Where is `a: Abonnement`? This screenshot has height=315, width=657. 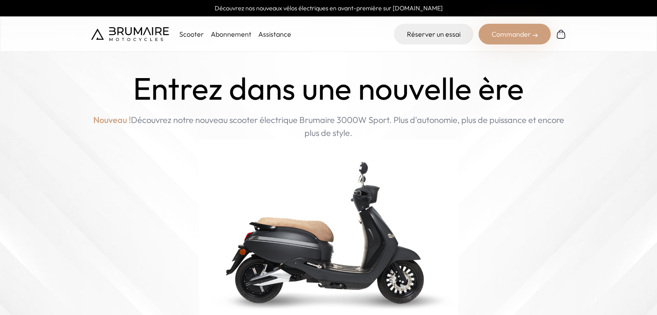 a: Abonnement is located at coordinates (231, 34).